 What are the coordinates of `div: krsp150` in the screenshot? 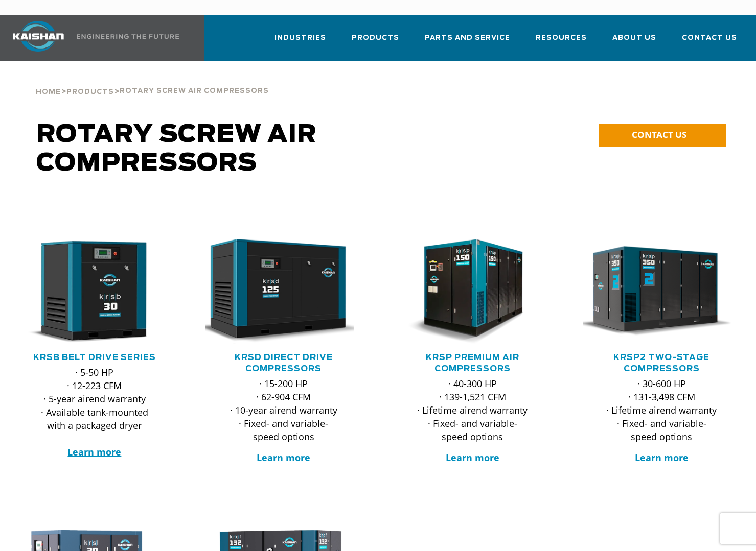 It's located at (473, 292).